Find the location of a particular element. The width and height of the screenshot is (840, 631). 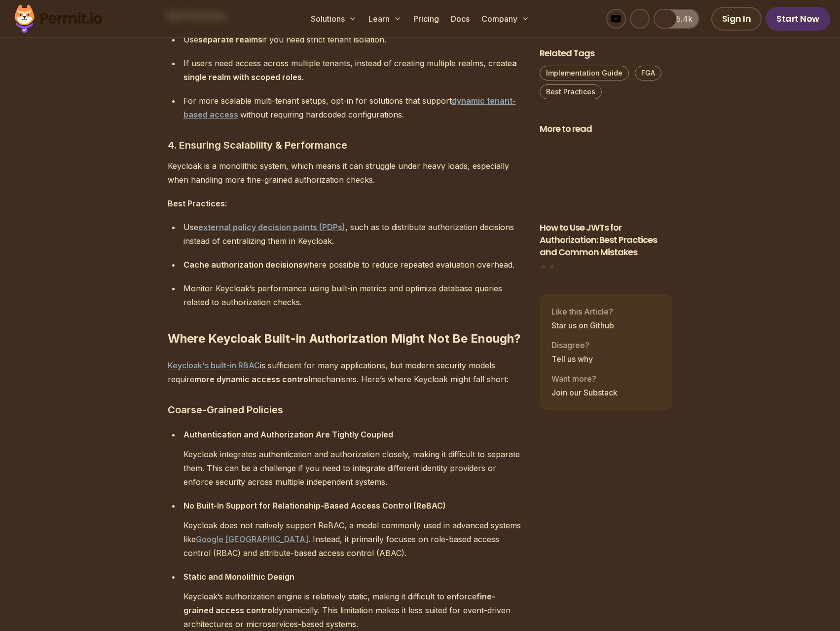

a: Best Practices is located at coordinates (571, 92).